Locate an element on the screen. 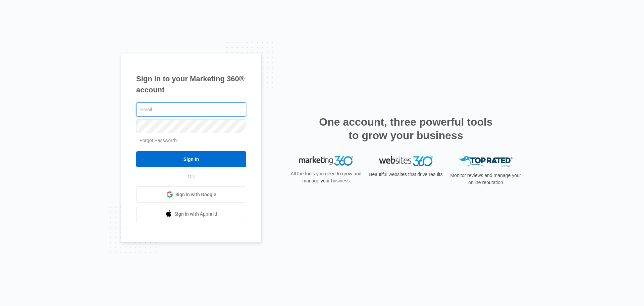 Image resolution: width=644 pixels, height=306 pixels. span: Sign in with Apple Id is located at coordinates (196, 214).